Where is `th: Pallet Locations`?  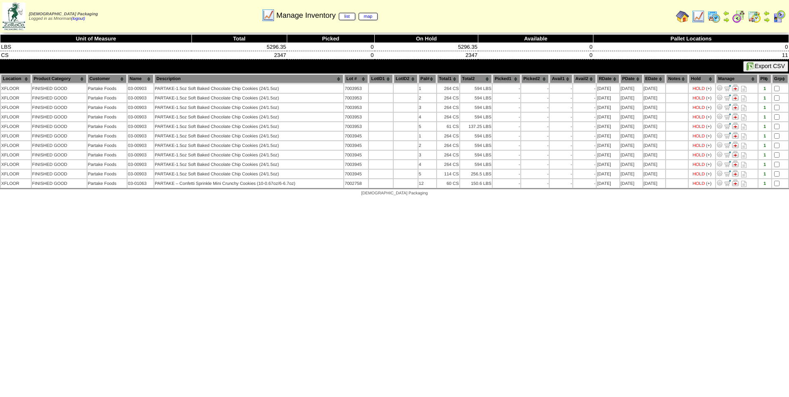
th: Pallet Locations is located at coordinates (691, 39).